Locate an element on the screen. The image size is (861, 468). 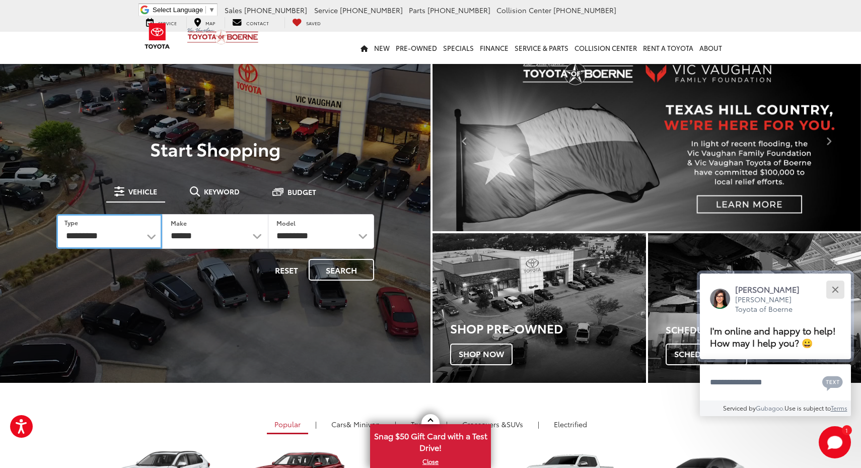
a: Shop Pre-Owned Shop Now is located at coordinates (539, 308).